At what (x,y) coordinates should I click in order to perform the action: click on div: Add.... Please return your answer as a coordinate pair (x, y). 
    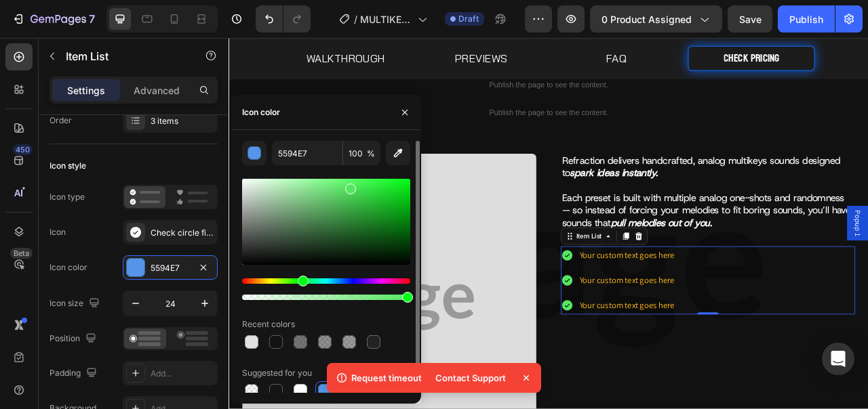
    Looking at the image, I should click on (182, 374).